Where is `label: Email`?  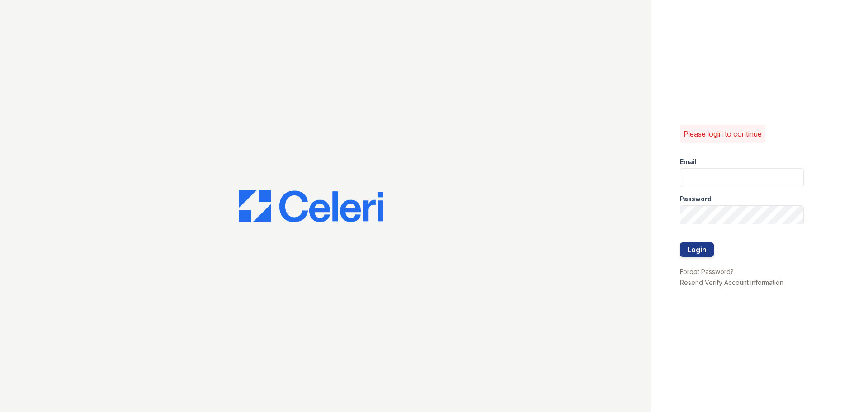 label: Email is located at coordinates (688, 162).